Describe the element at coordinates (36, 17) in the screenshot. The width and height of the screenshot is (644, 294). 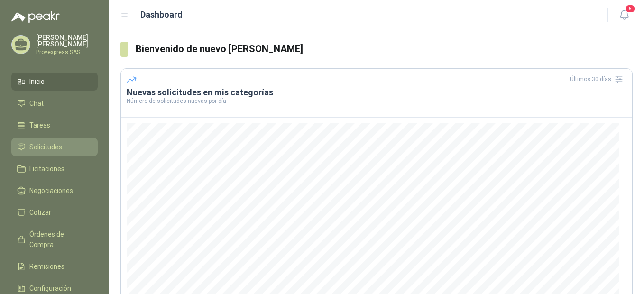
I see `img: Logo peakr` at that location.